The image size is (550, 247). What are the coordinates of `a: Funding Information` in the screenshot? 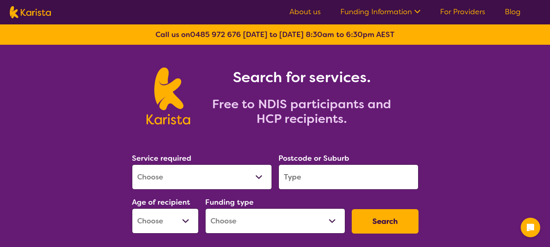 It's located at (380, 12).